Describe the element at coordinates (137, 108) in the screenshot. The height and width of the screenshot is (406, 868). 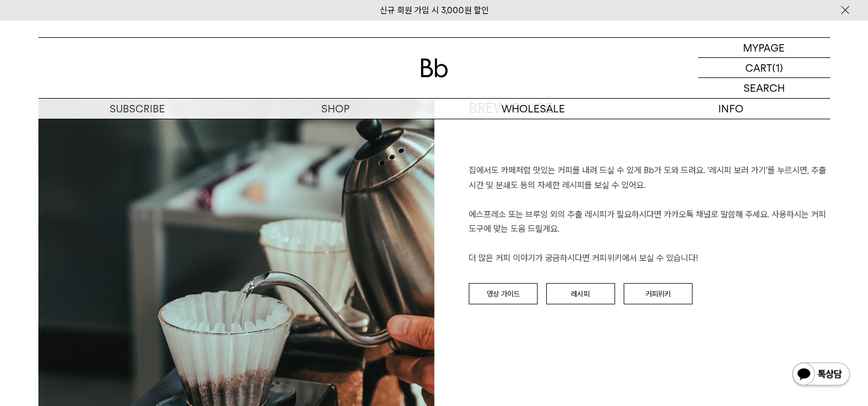
I see `a: SUBSCRIBE` at that location.